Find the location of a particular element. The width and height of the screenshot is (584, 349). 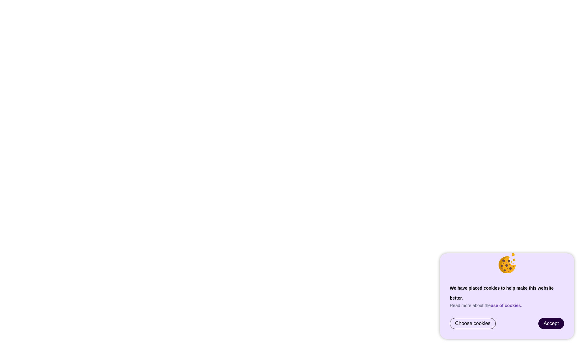

a: use of cookies is located at coordinates (506, 306).